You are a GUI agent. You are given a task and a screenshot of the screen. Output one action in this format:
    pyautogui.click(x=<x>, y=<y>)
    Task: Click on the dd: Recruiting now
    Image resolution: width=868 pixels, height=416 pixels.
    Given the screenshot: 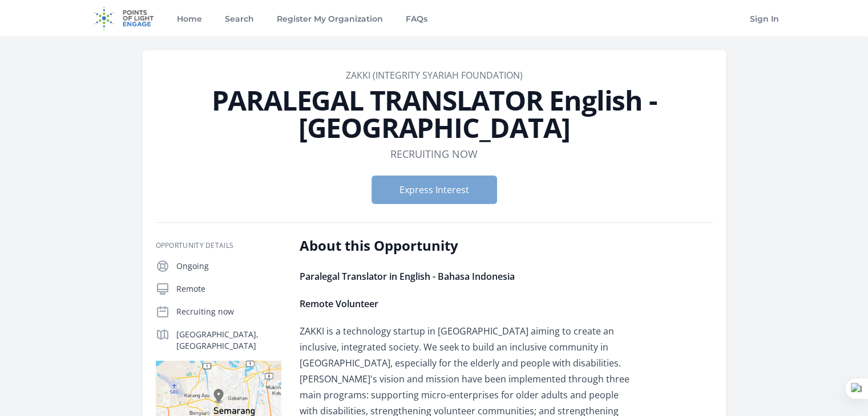 What is the action you would take?
    pyautogui.click(x=434, y=154)
    